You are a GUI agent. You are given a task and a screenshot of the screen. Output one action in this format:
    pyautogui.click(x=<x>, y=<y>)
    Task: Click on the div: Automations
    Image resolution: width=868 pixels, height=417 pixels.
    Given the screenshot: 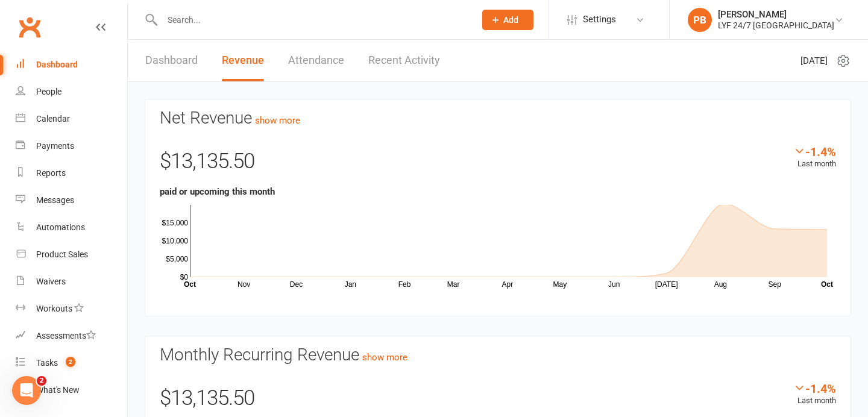 What is the action you would take?
    pyautogui.click(x=60, y=227)
    